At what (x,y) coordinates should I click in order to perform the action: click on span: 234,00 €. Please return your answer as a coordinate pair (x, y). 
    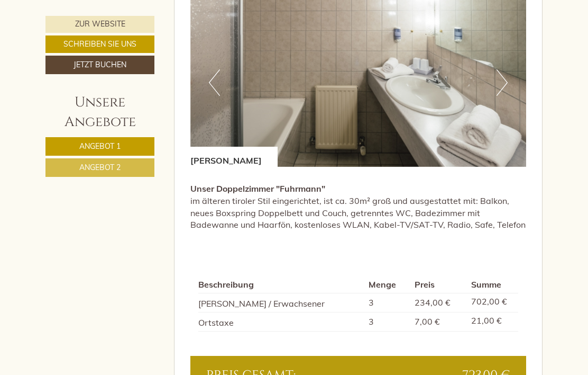
    Looking at the image, I should click on (432, 302).